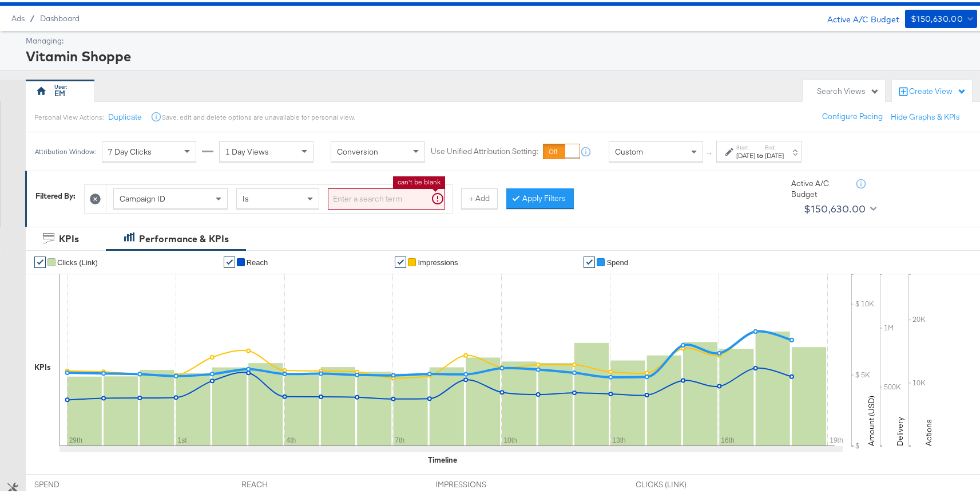 The image size is (980, 493). Describe the element at coordinates (852, 115) in the screenshot. I see `button: Configure Pacing` at that location.